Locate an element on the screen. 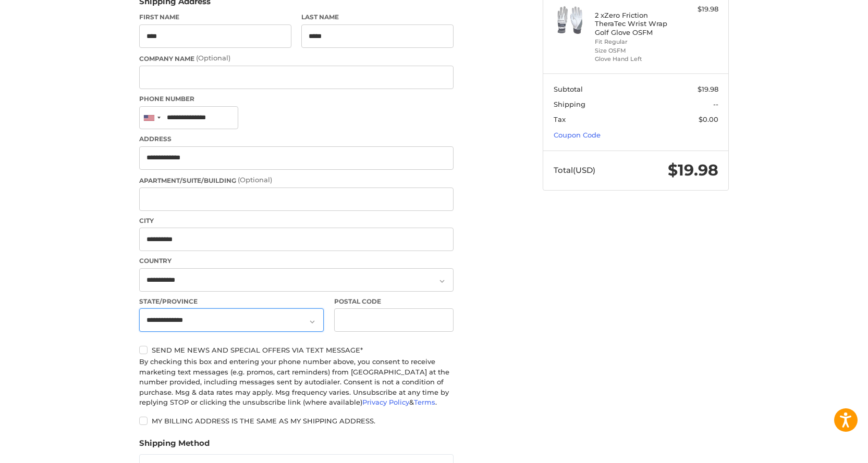  label: My billing address is the same as my shipping address. is located at coordinates (296, 421).